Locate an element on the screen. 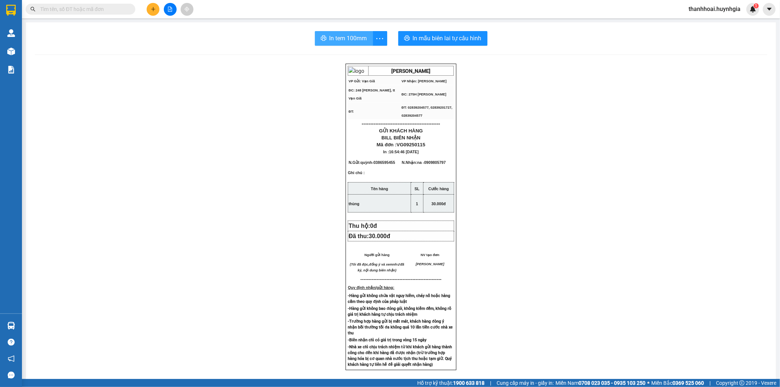  span: question-circle is located at coordinates (11, 342).